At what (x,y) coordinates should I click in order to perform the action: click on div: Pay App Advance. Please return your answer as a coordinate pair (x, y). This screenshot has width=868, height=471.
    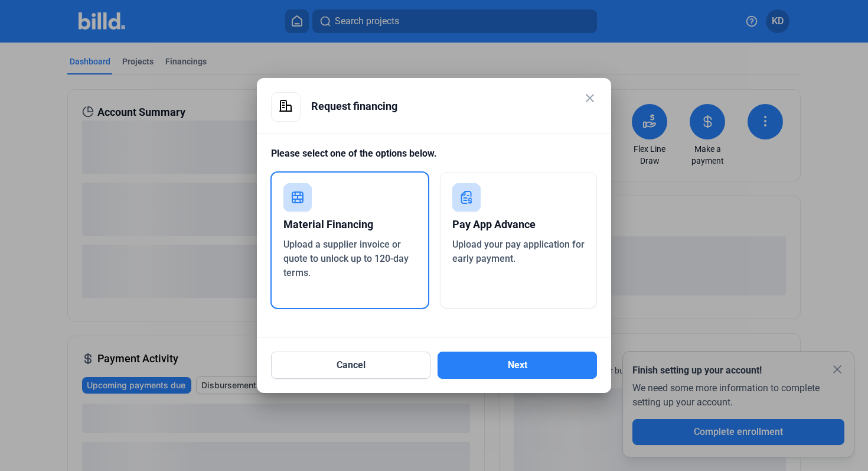
    Looking at the image, I should click on (519, 224).